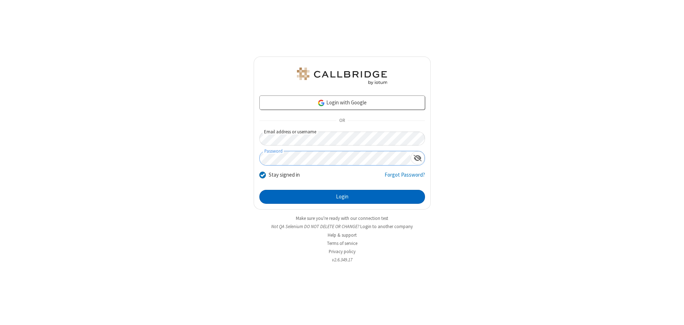  I want to click on input: Password, so click(335, 158).